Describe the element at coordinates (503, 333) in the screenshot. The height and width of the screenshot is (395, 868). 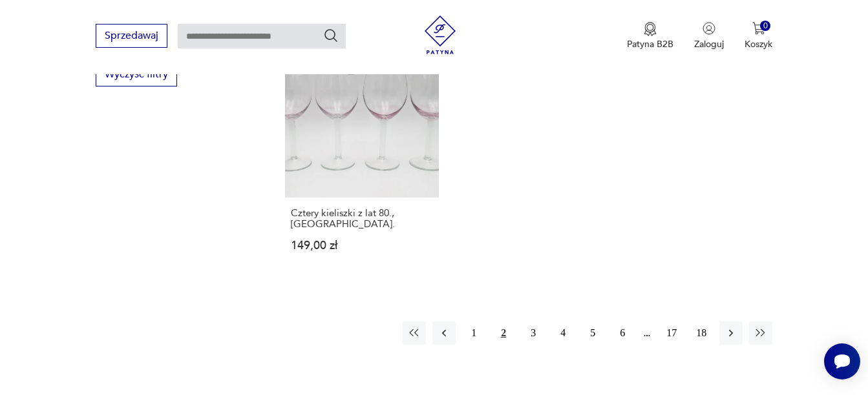
I see `button: 2` at that location.